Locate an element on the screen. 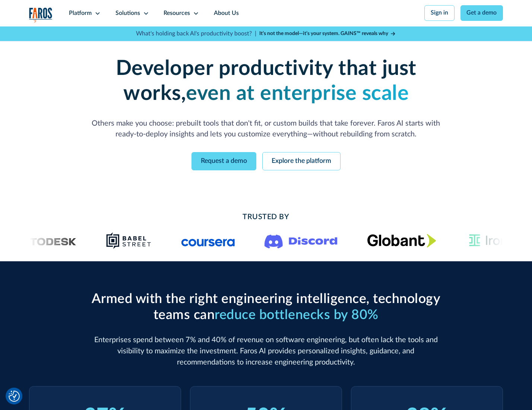  img: Logo of the online learning platform Coursera. is located at coordinates (208, 240).